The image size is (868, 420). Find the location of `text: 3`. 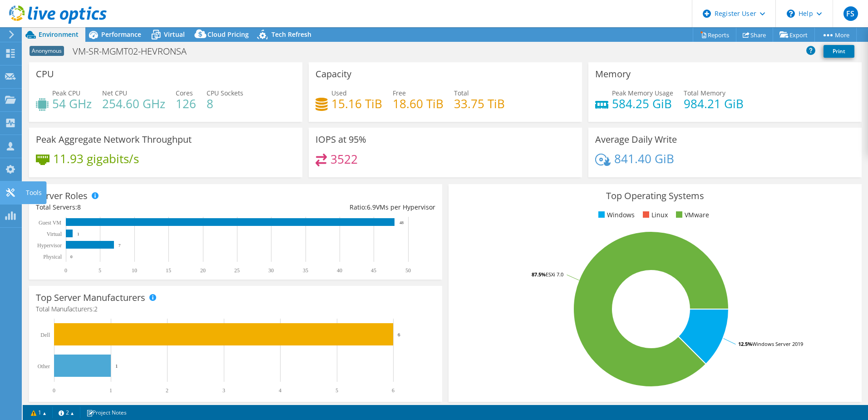

text: 3 is located at coordinates (224, 390).